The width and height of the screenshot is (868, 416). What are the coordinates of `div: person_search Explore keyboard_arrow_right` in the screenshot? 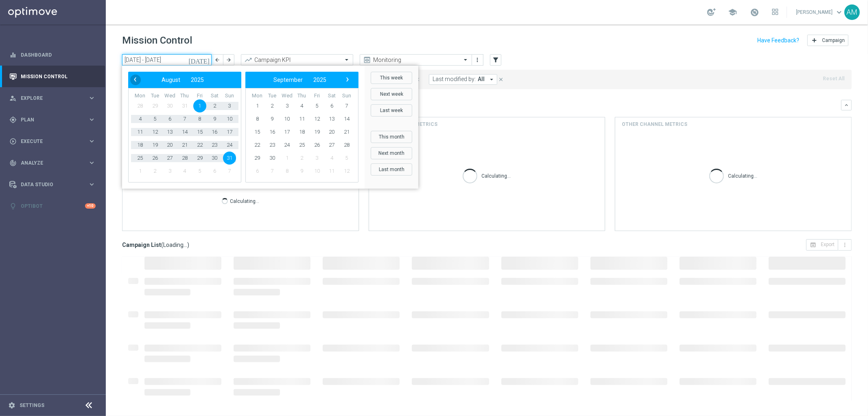 It's located at (52, 98).